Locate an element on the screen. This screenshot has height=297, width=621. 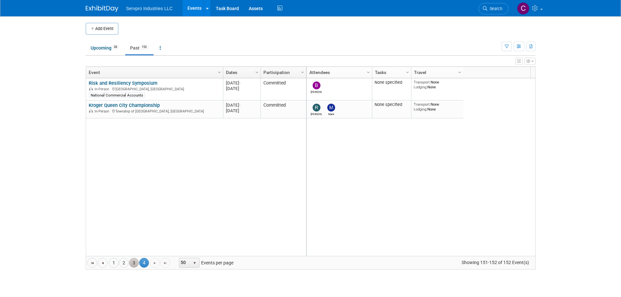
a: Kroger Queen City Championship is located at coordinates (124, 105).